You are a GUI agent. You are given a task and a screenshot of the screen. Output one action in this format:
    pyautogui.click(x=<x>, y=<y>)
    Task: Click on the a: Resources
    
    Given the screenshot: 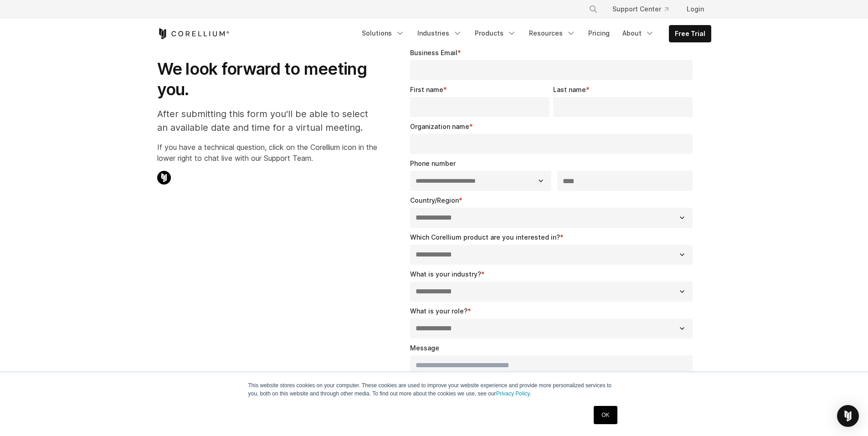 What is the action you would take?
    pyautogui.click(x=552, y=33)
    